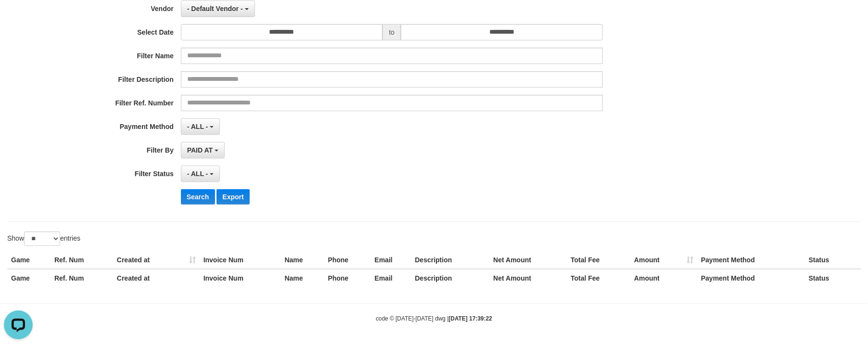 This screenshot has width=868, height=347. Describe the element at coordinates (218, 8) in the screenshot. I see `button: - Default Vendor -` at that location.